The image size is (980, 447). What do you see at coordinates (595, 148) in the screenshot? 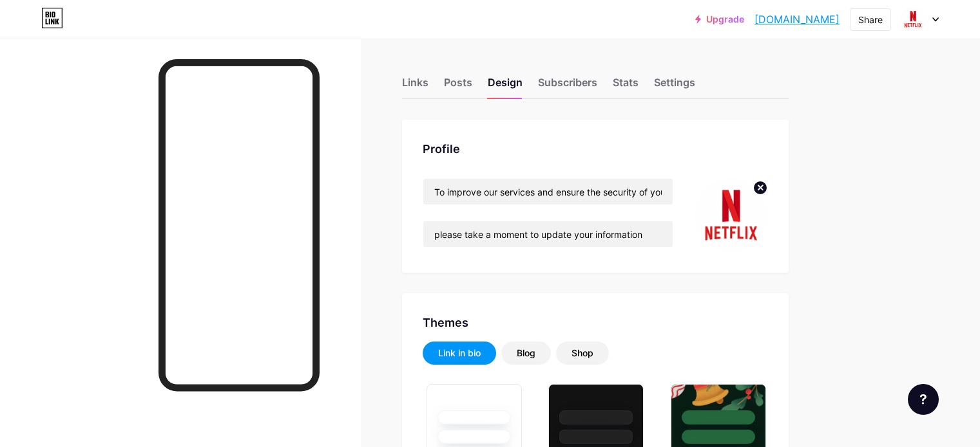
I see `div: Profile` at bounding box center [595, 148].